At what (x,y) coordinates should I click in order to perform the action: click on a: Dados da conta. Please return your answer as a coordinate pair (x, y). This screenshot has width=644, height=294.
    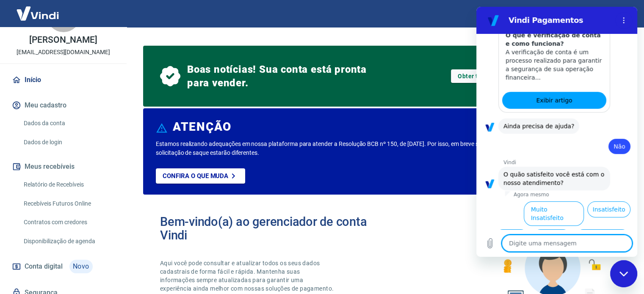
    Looking at the image, I should click on (68, 123).